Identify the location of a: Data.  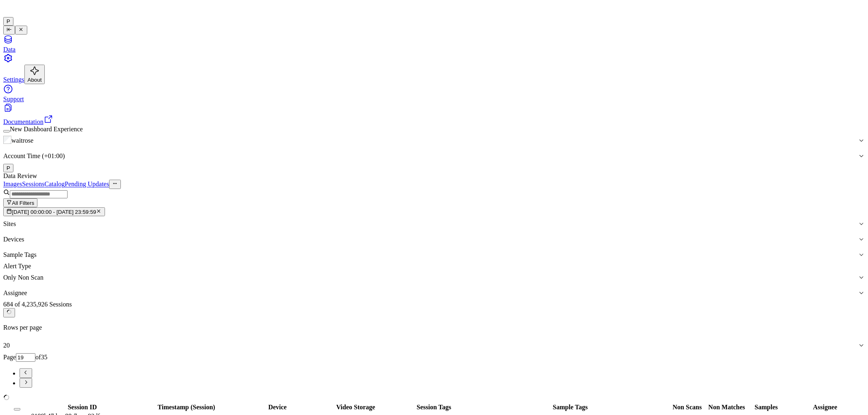
(434, 43).